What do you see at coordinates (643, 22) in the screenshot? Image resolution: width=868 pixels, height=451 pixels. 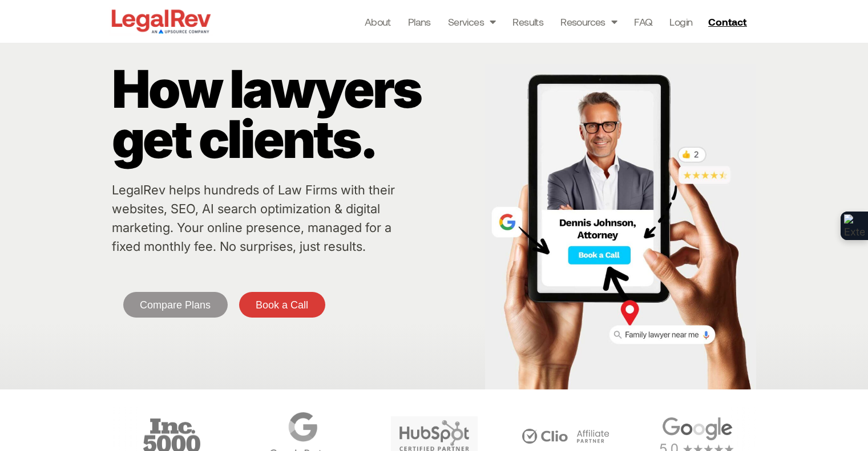 I see `a: FAQ` at bounding box center [643, 22].